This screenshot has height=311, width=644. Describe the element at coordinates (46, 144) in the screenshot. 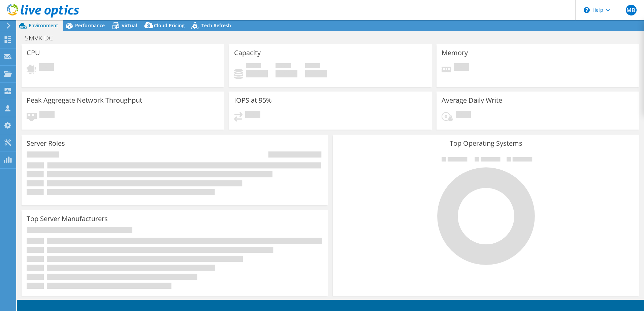

I see `h3: Server Roles` at that location.